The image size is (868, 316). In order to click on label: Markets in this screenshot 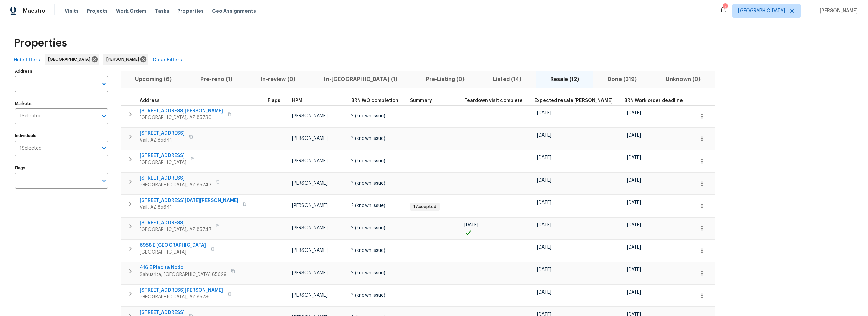, I will do `click(61, 104)`.